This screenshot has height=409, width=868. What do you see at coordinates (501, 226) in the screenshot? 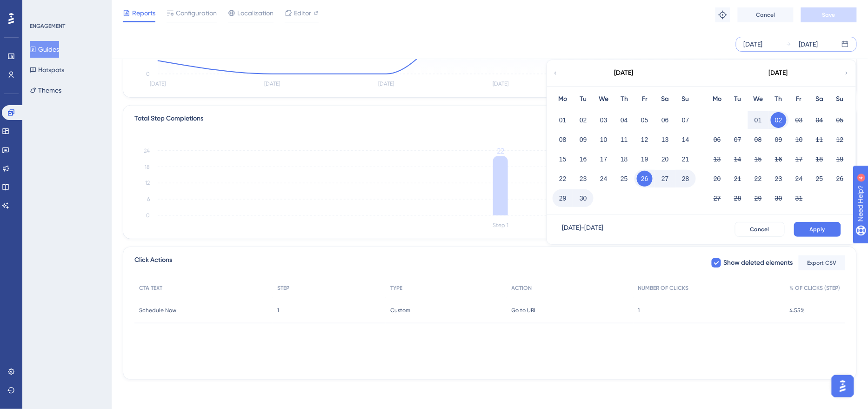
I see `tspan: Step 1` at bounding box center [501, 226].